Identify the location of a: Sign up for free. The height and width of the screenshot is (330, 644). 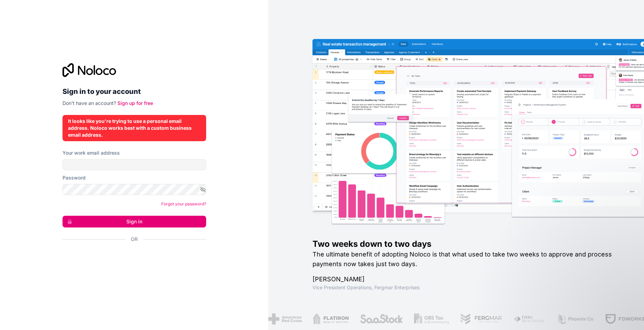
(135, 103).